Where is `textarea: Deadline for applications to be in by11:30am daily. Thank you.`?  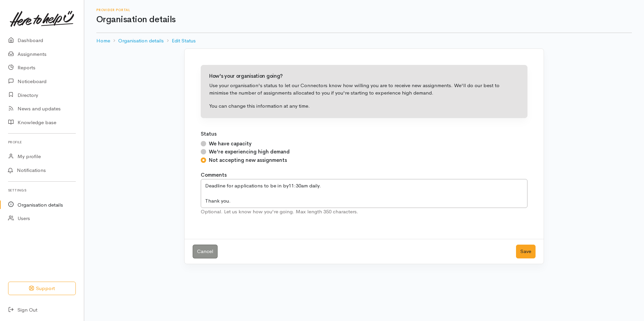 textarea: Deadline for applications to be in by11:30am daily. Thank you. is located at coordinates (364, 193).